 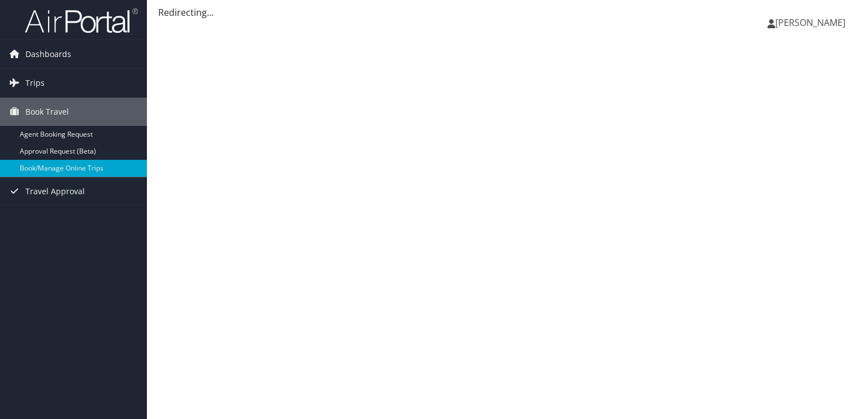 What do you see at coordinates (35, 83) in the screenshot?
I see `span: Trips` at bounding box center [35, 83].